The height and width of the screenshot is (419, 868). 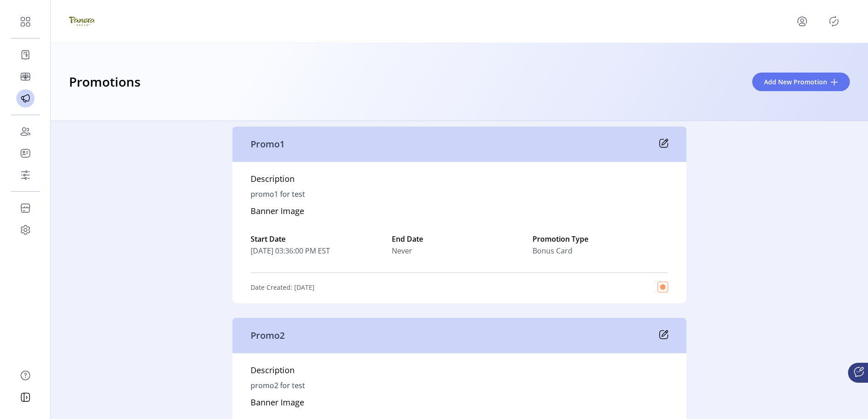 I want to click on p: promo1 for test, so click(x=278, y=194).